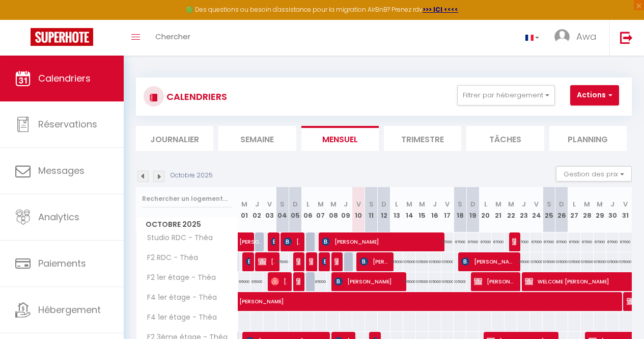  What do you see at coordinates (440, 9) in the screenshot?
I see `a: >>> ICI <<<<` at bounding box center [440, 9].